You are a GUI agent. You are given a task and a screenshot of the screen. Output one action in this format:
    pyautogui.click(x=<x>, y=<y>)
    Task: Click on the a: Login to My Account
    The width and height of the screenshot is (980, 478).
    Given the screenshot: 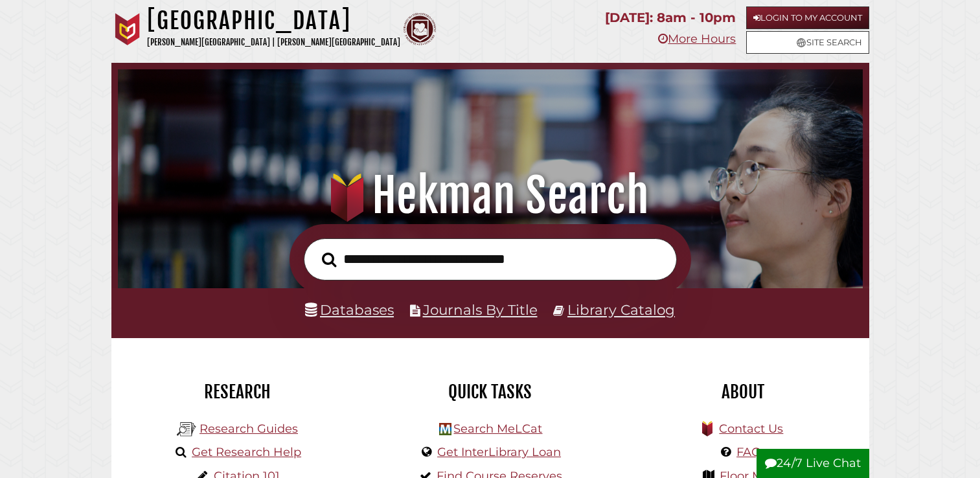 What is the action you would take?
    pyautogui.click(x=807, y=18)
    